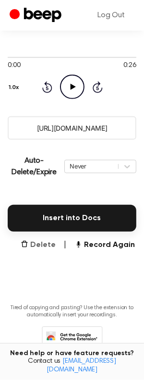 The image size is (144, 380). What do you see at coordinates (104, 245) in the screenshot?
I see `button: Record Again` at bounding box center [104, 245].